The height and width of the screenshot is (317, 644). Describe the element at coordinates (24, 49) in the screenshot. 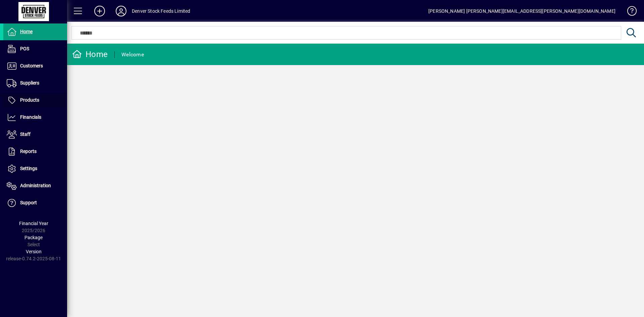

I see `span: POS` at that location.